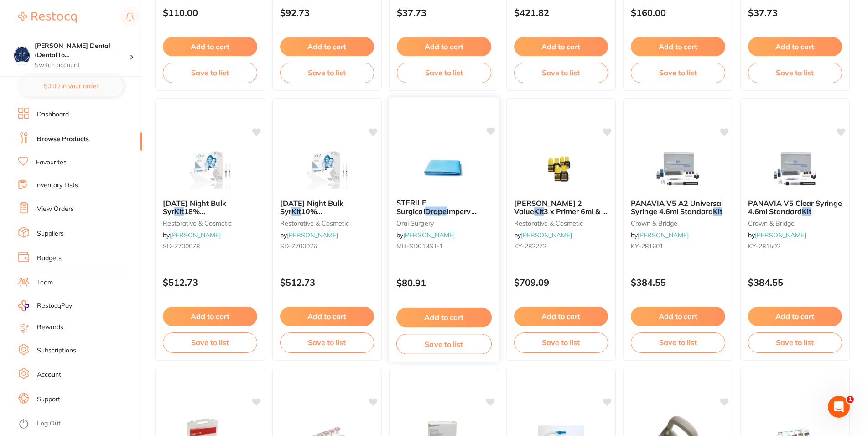  What do you see at coordinates (443, 283) in the screenshot?
I see `p: $80.91` at bounding box center [443, 283].